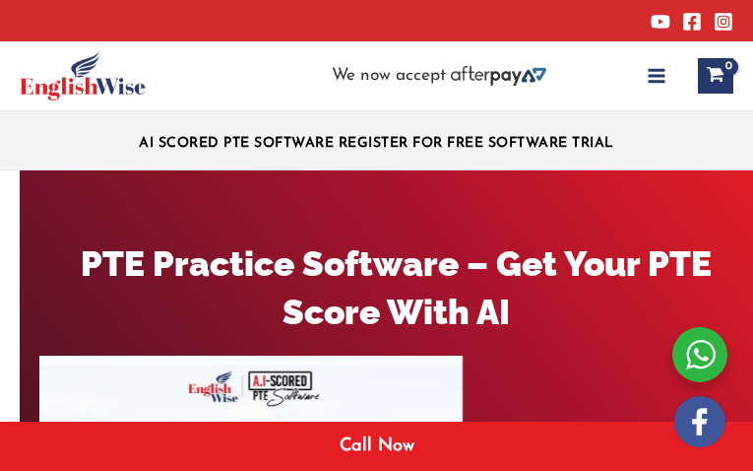 This screenshot has width=753, height=471. I want to click on img: cropped-ew-logo, so click(83, 76).